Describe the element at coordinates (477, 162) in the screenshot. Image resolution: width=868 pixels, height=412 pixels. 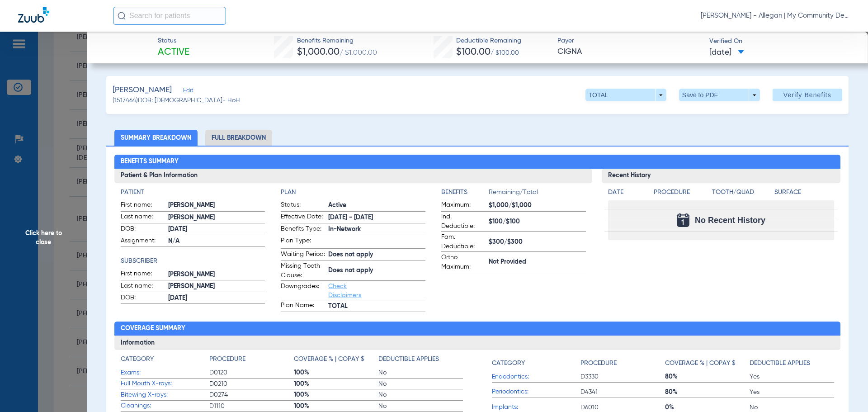
I see `h2: Benefits Summary` at that location.